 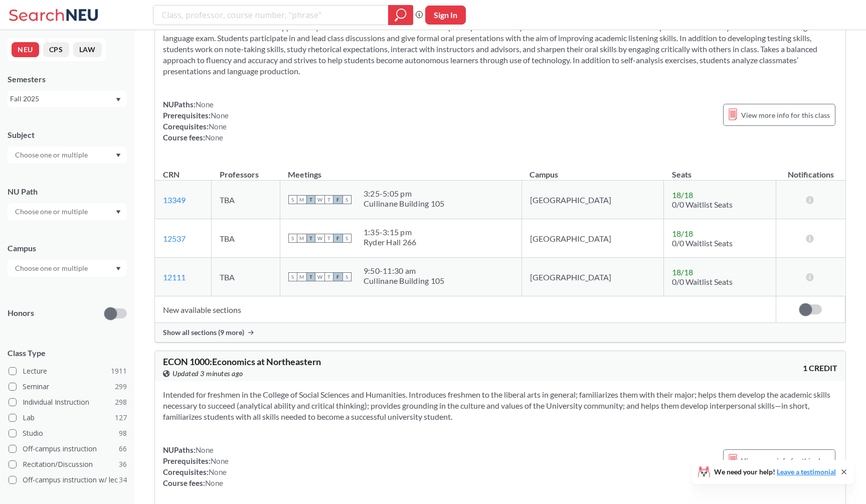 I want to click on div: NU Path, so click(x=67, y=191).